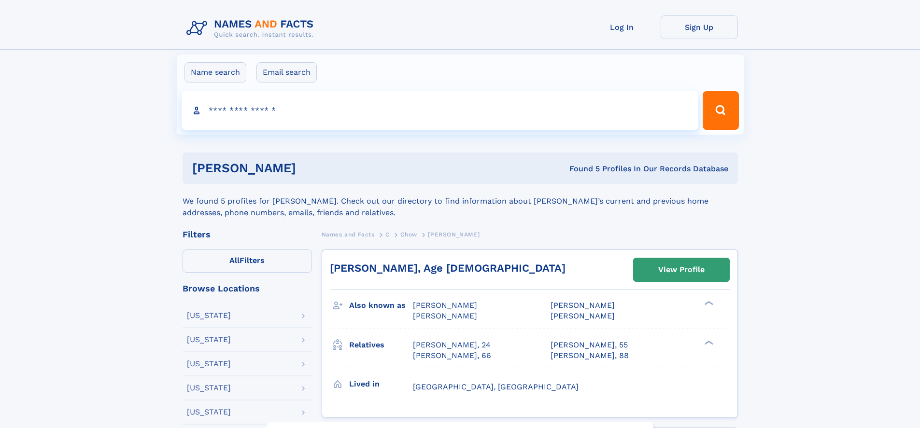 Image resolution: width=920 pixels, height=428 pixels. What do you see at coordinates (580, 169) in the screenshot?
I see `div: Found 5 Profiles In Our Records Database` at bounding box center [580, 169].